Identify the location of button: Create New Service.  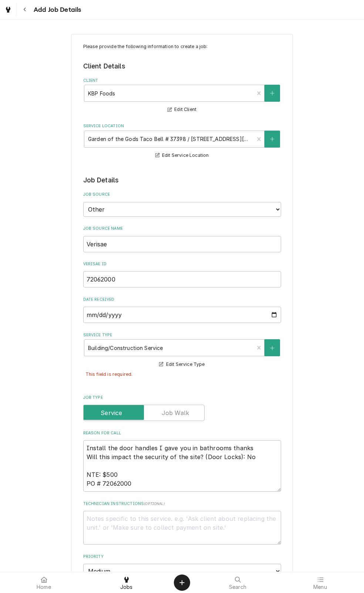
(272, 348).